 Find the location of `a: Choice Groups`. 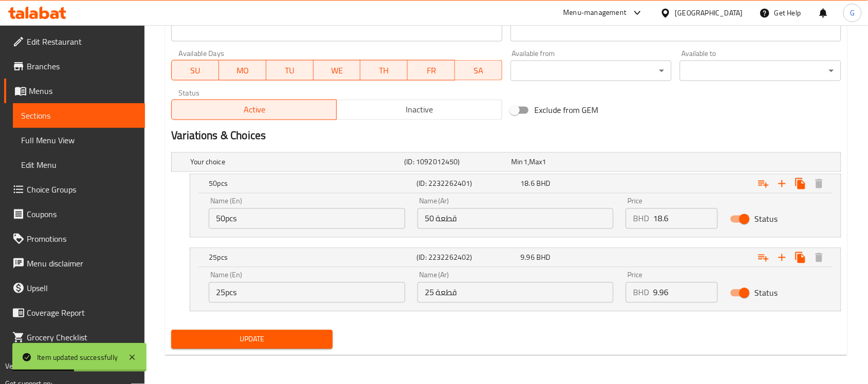

a: Choice Groups is located at coordinates (74, 189).